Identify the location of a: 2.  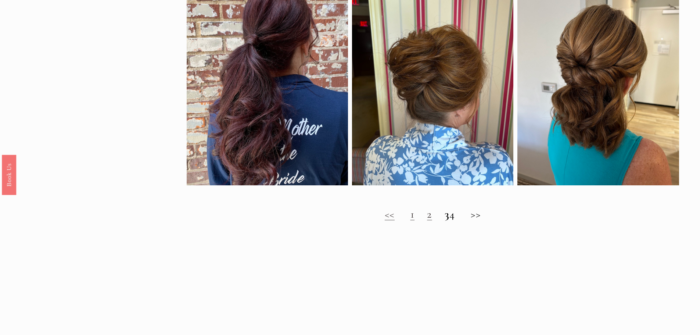
(429, 214).